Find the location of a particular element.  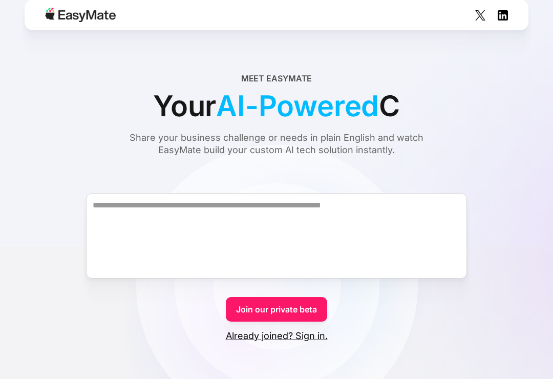

div: Your is located at coordinates (277, 106).